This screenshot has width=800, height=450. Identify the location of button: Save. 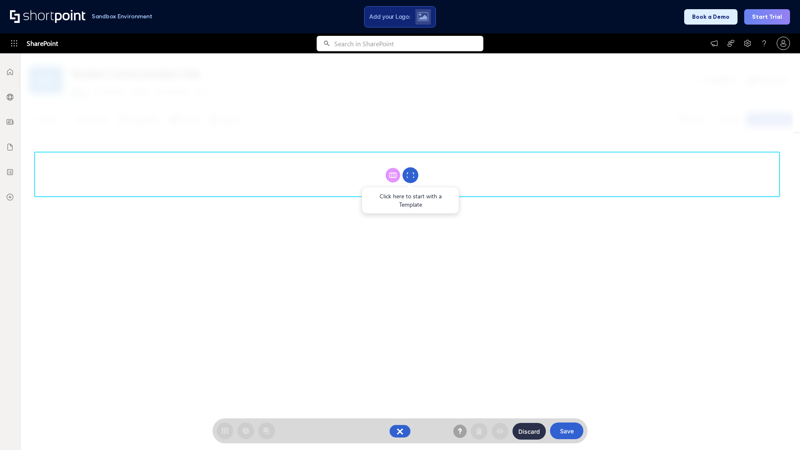
(566, 431).